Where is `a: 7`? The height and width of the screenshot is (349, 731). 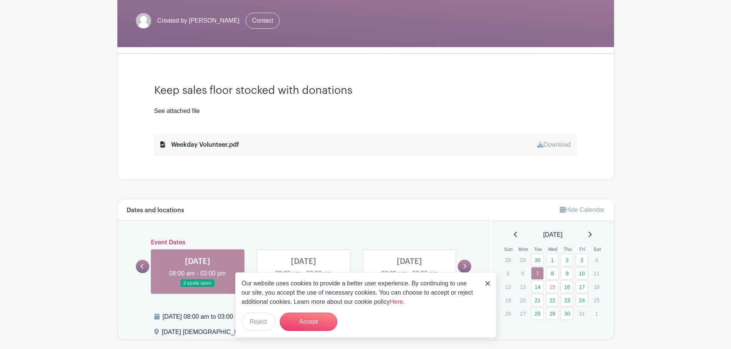 a: 7 is located at coordinates (537, 273).